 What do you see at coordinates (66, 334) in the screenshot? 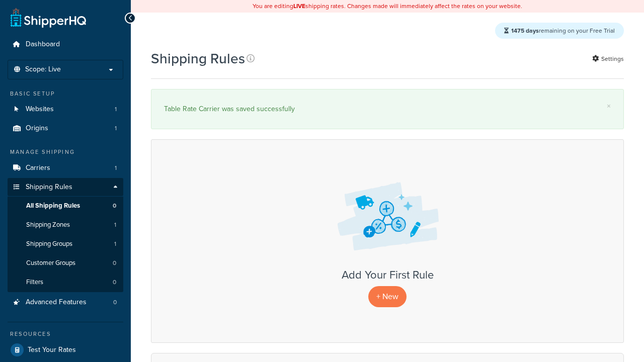
I see `div: Resources` at bounding box center [66, 334].